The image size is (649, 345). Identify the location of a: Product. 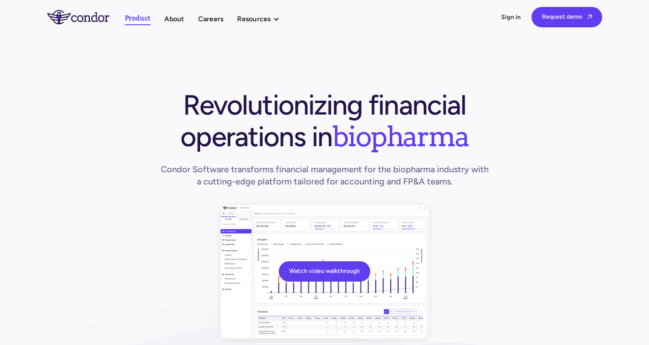
(138, 19).